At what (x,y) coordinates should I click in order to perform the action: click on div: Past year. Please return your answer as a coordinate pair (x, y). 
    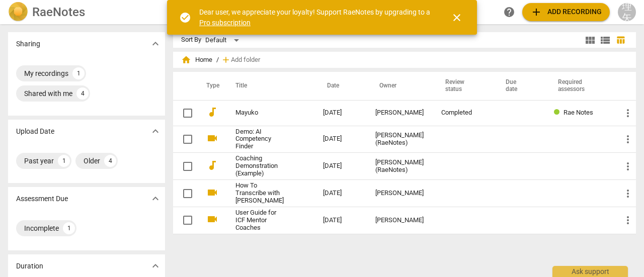
    Looking at the image, I should click on (39, 161).